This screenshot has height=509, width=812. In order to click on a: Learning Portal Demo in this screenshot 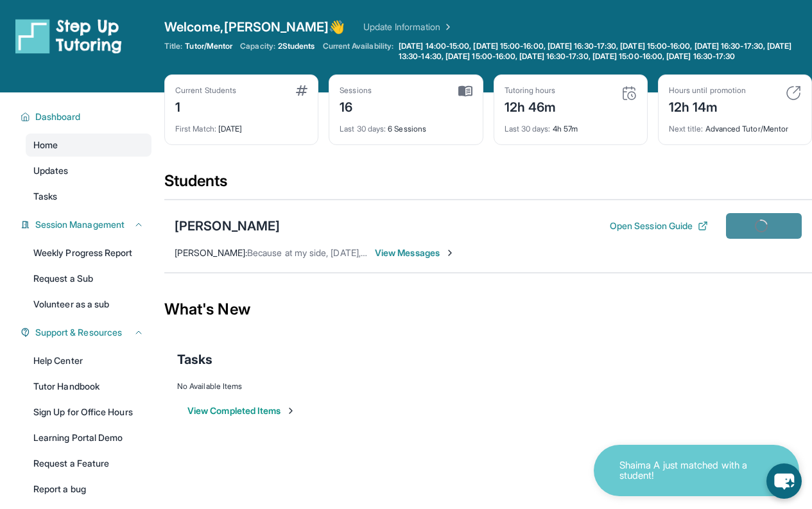, I will do `click(88, 438)`.